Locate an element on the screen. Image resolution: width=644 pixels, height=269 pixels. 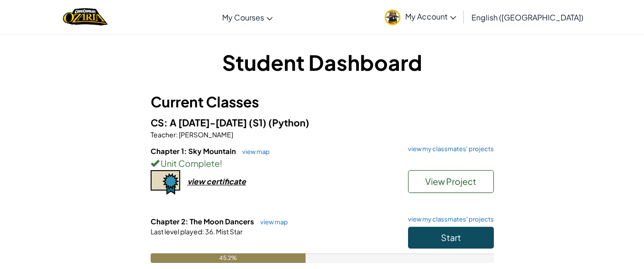
a: My Account is located at coordinates (420, 17).